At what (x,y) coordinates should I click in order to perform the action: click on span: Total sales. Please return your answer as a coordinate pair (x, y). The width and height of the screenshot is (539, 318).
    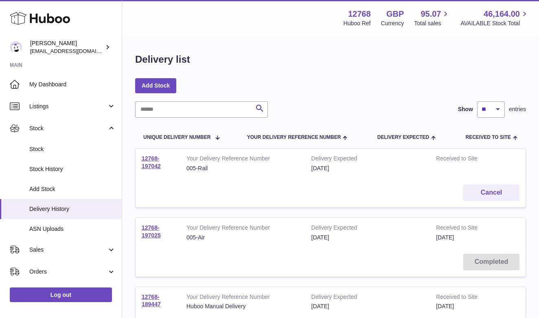
    Looking at the image, I should click on (432, 23).